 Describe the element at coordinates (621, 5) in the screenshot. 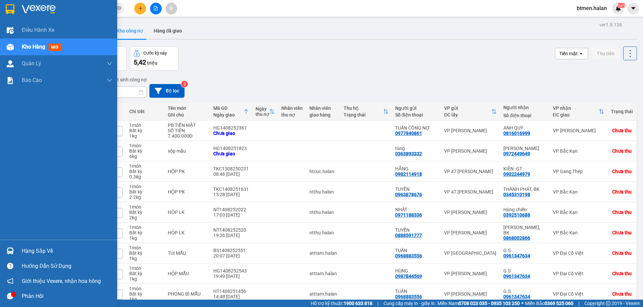

I see `sup: NaN` at that location.